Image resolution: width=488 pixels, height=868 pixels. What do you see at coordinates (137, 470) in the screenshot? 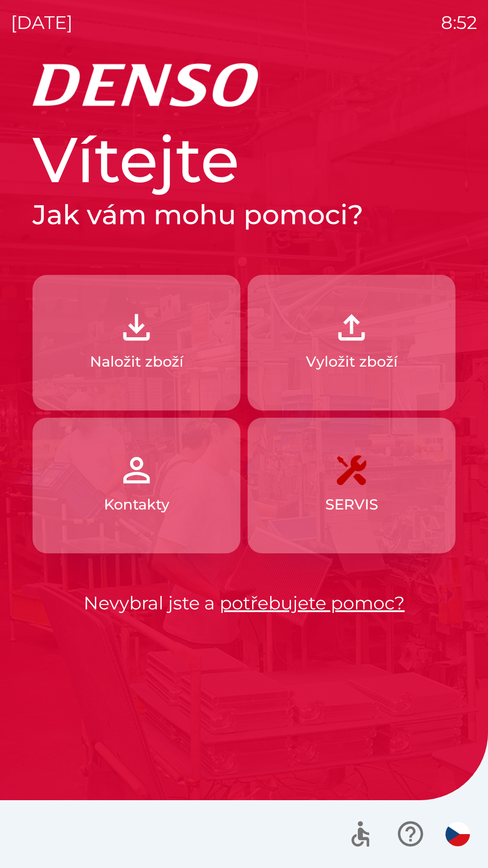
I see `img: 072f4d46-cdf8-44b2-b931-d189da1a2739.png` at bounding box center [137, 470].